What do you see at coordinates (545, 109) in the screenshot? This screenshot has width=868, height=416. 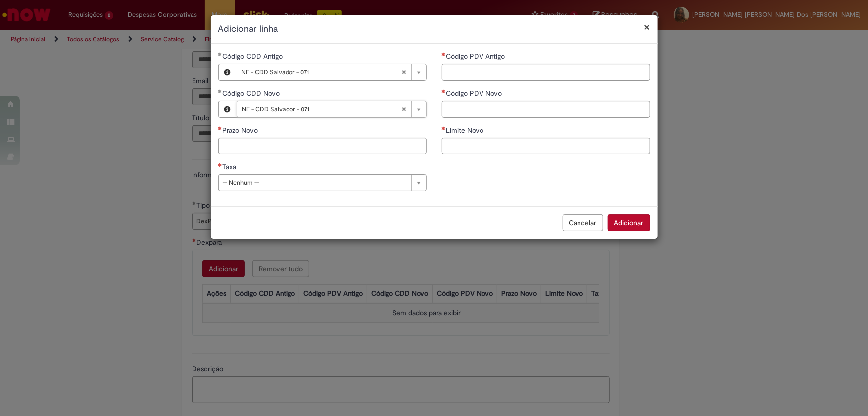 I see `input: Código PDV Novo` at bounding box center [545, 109].